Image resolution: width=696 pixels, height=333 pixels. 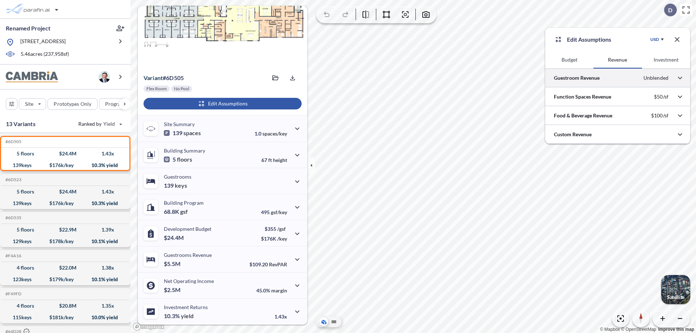 What do you see at coordinates (179, 316) in the screenshot?
I see `p: 10.3%` at bounding box center [179, 316].